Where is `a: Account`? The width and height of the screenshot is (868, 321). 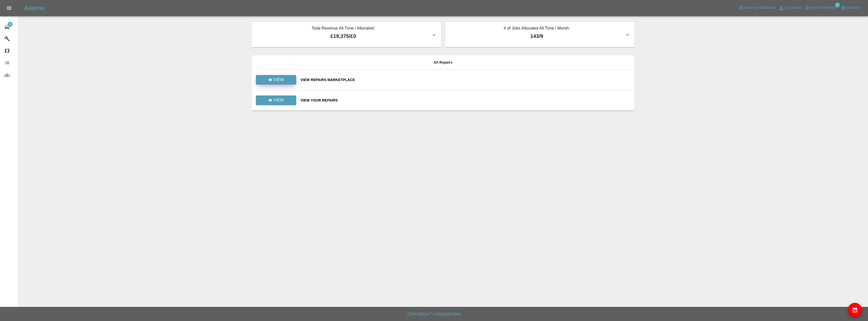
a: Account is located at coordinates (790, 8).